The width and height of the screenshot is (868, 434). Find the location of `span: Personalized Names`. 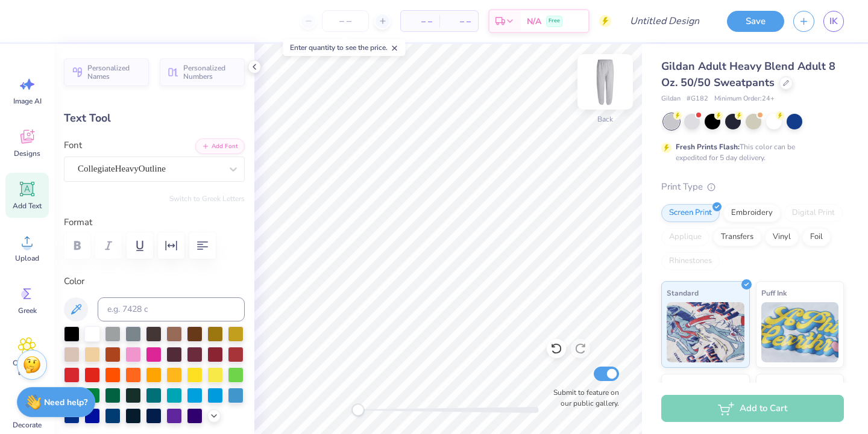

span: Personalized Names is located at coordinates (115, 72).